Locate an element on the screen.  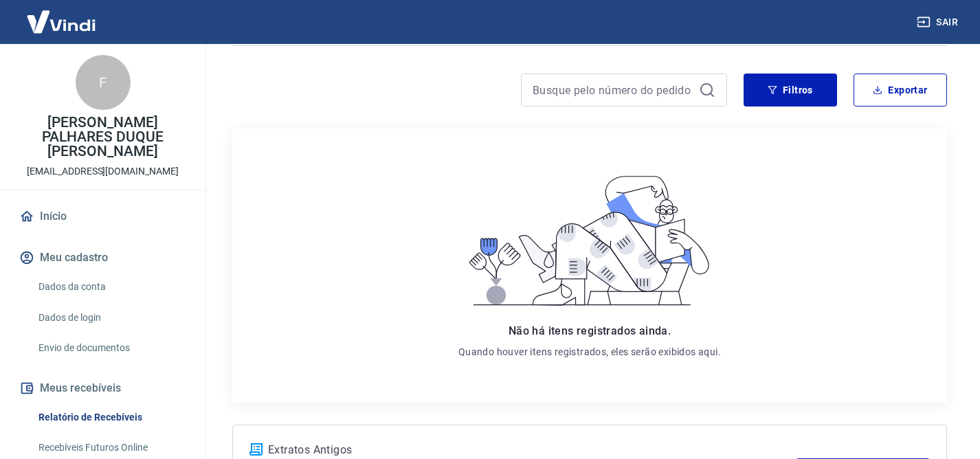
a: Relatório de Recebíveis is located at coordinates (111, 417).